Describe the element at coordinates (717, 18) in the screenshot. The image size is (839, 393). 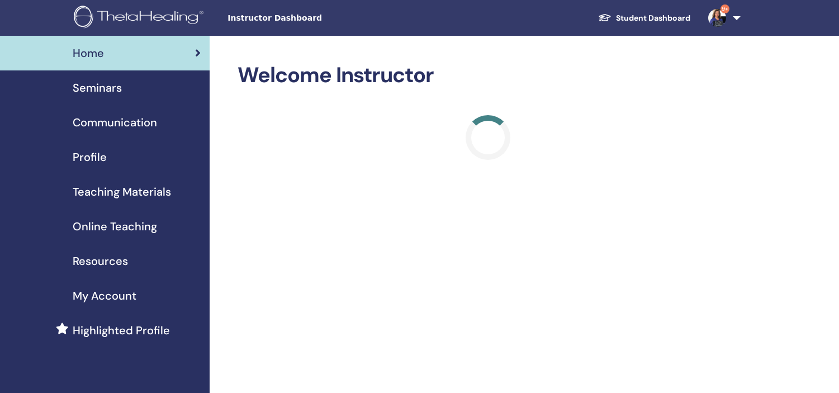
I see `img: default.jpg` at that location.